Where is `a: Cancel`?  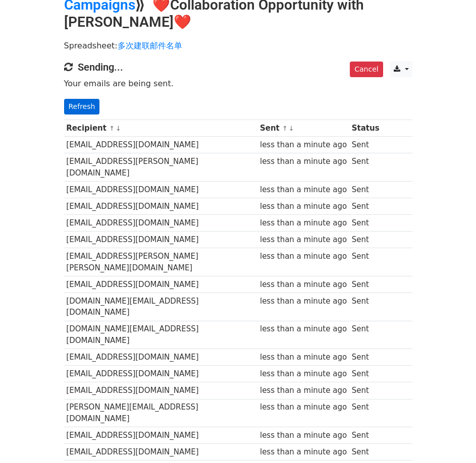
a: Cancel is located at coordinates (366, 69).